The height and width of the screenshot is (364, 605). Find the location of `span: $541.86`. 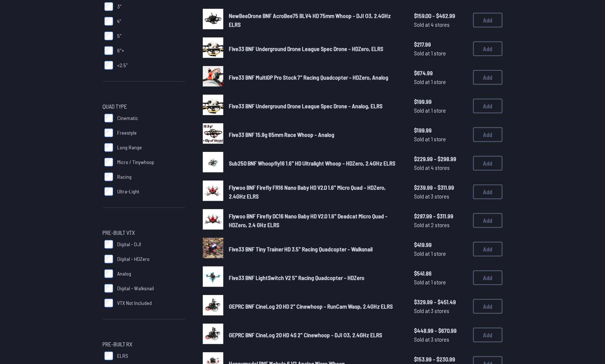

span: $541.86 is located at coordinates (441, 273).